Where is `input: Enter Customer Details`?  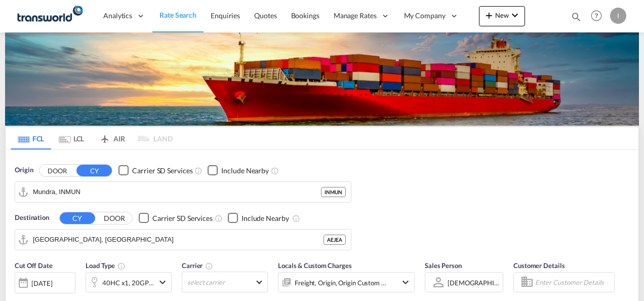
input: Enter Customer Details is located at coordinates (573, 282).